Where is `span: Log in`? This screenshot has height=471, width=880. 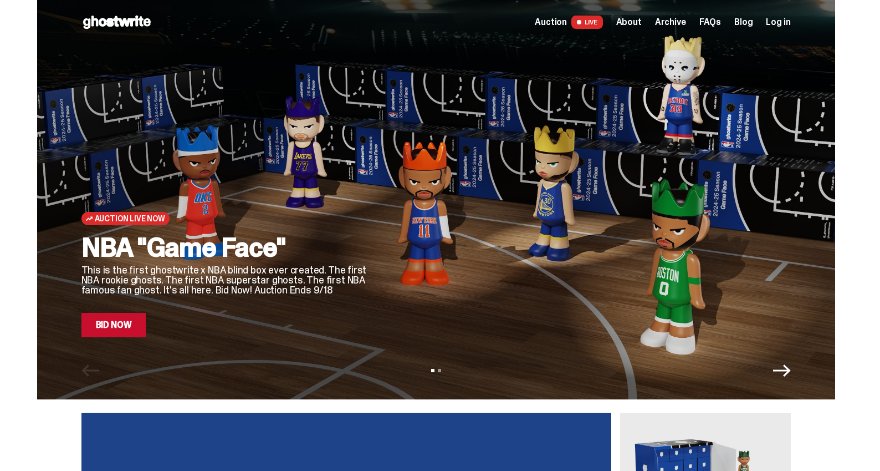 span: Log in is located at coordinates (778, 22).